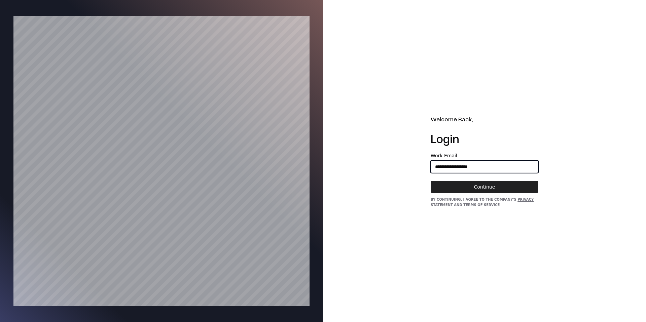 The image size is (646, 322). I want to click on a: Privacy Statement, so click(482, 202).